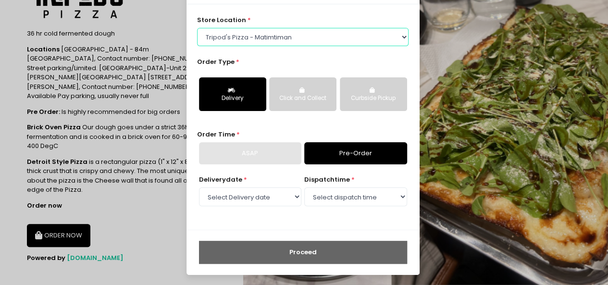  What do you see at coordinates (303, 94) in the screenshot?
I see `button: Click and Collect` at bounding box center [303, 94].